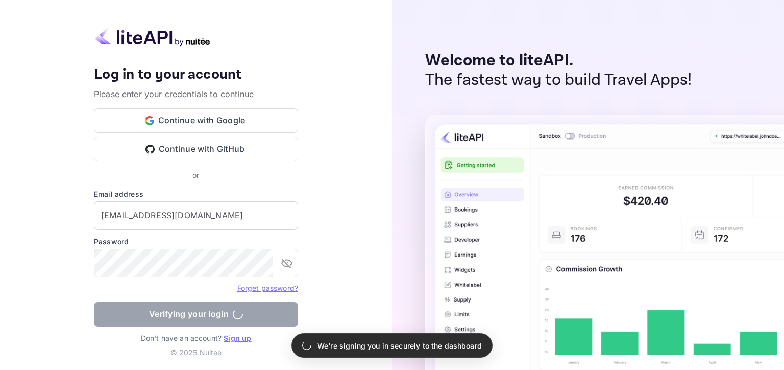  Describe the element at coordinates (267, 287) in the screenshot. I see `a: Forget password?` at that location.